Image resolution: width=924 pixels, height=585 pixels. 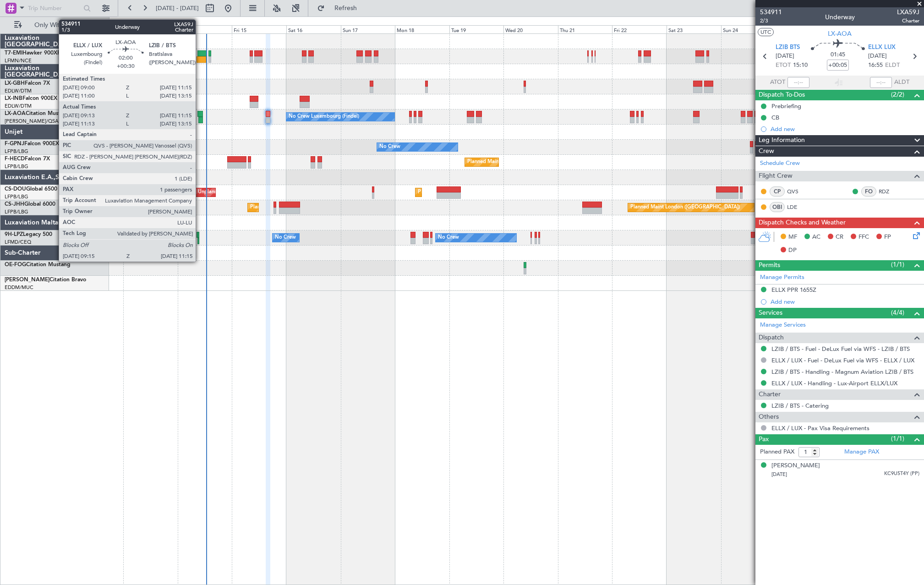 I want to click on span: ETOT, so click(x=783, y=66).